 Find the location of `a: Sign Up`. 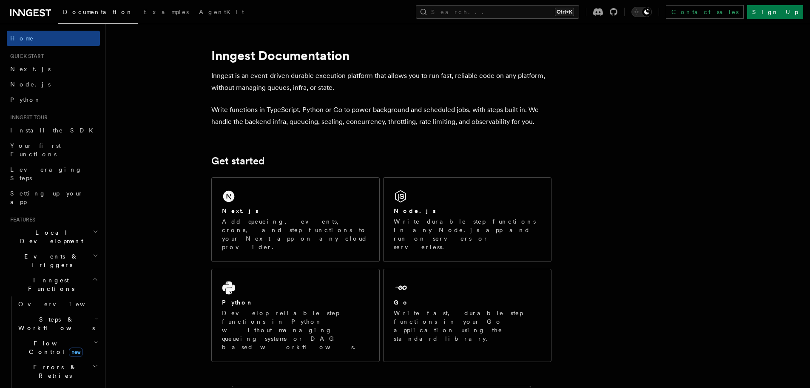

a: Sign Up is located at coordinates (776, 12).